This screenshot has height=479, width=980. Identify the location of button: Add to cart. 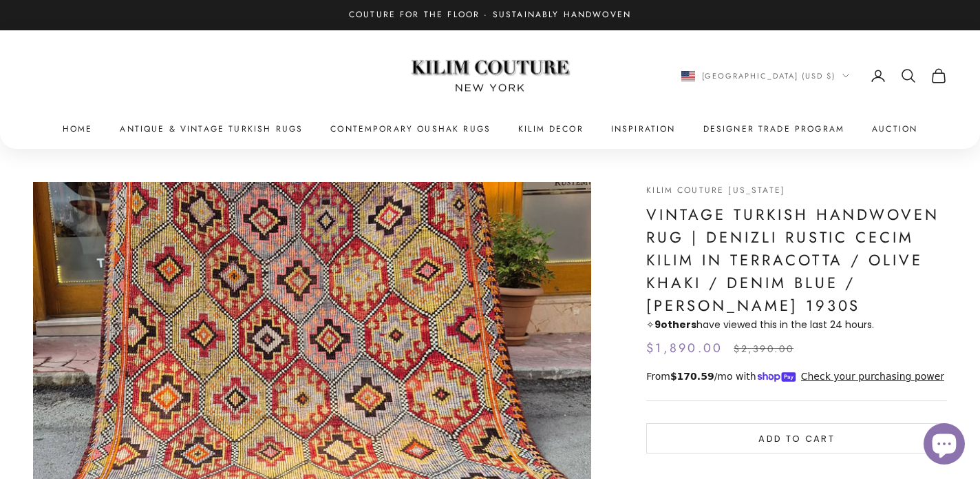
(796, 438).